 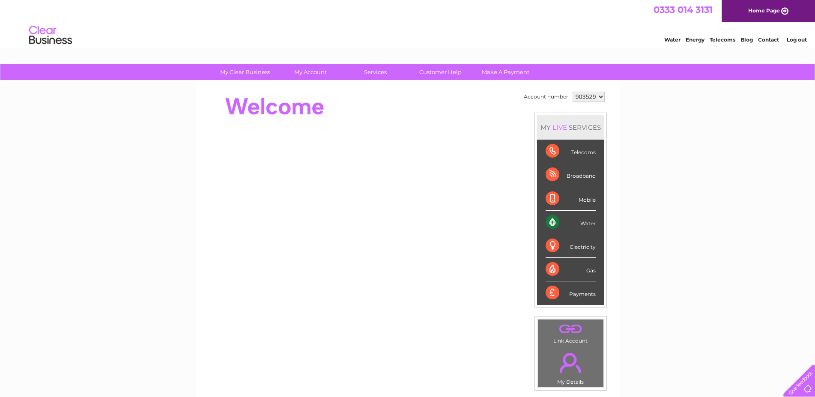 What do you see at coordinates (723, 39) in the screenshot?
I see `a: Telecoms` at bounding box center [723, 39].